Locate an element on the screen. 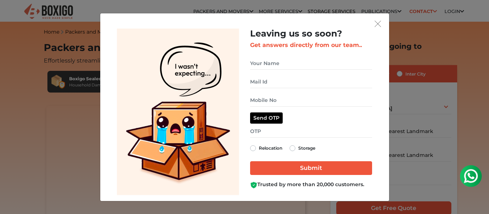 Image resolution: width=489 pixels, height=214 pixels. img: Boxigo Customer Shield is located at coordinates (254, 185).